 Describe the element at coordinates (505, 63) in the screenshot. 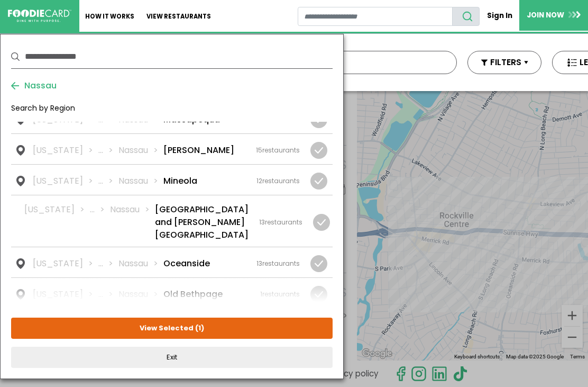

I see `button: FILTERS` at that location.